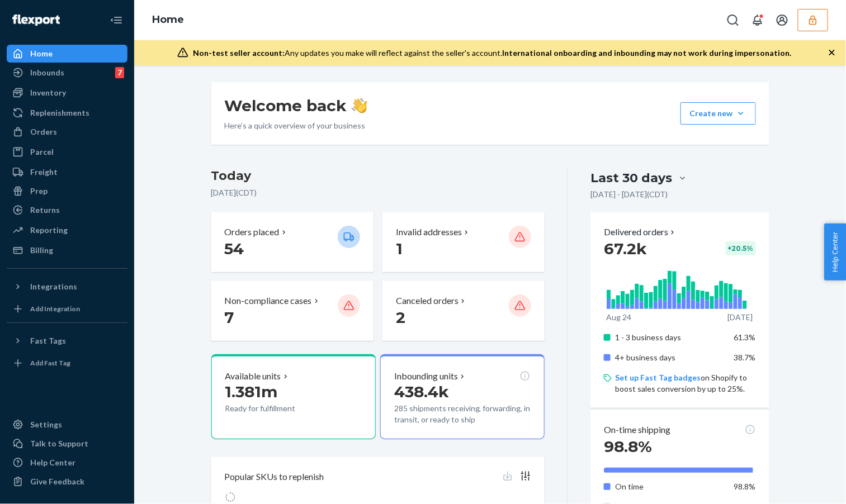 This screenshot has height=504, width=846. What do you see at coordinates (55, 308) in the screenshot?
I see `div: Add Integration` at bounding box center [55, 308].